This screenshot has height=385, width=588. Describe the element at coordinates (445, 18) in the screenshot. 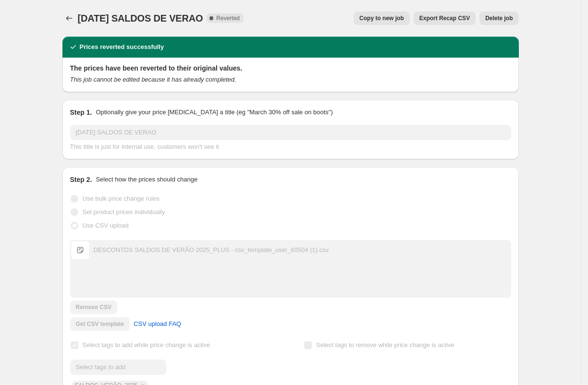

I see `span: Export Recap CSV` at that location.